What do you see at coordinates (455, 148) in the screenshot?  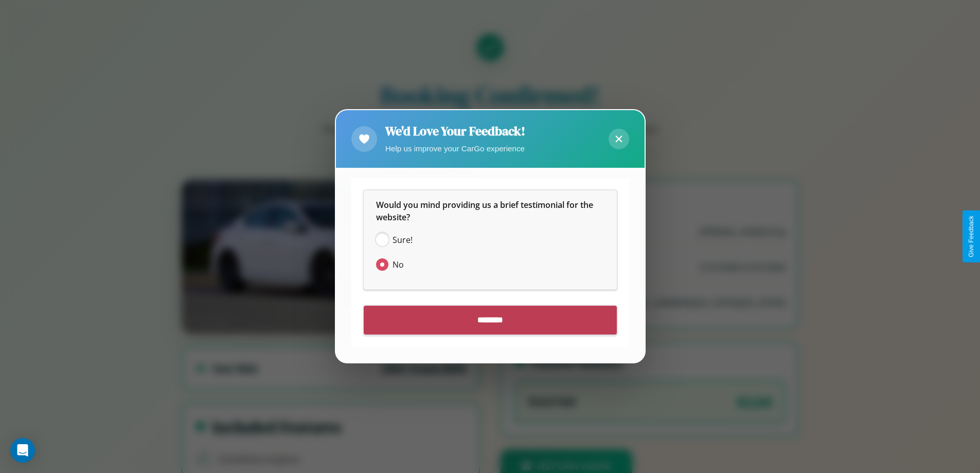 I see `p: Help us improve your CarGo experience` at bounding box center [455, 148].